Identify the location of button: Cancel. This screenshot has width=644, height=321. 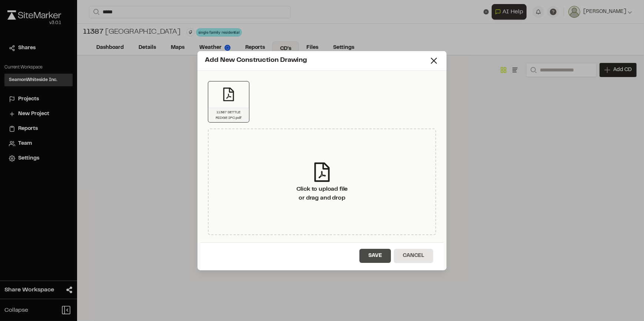
(414, 256).